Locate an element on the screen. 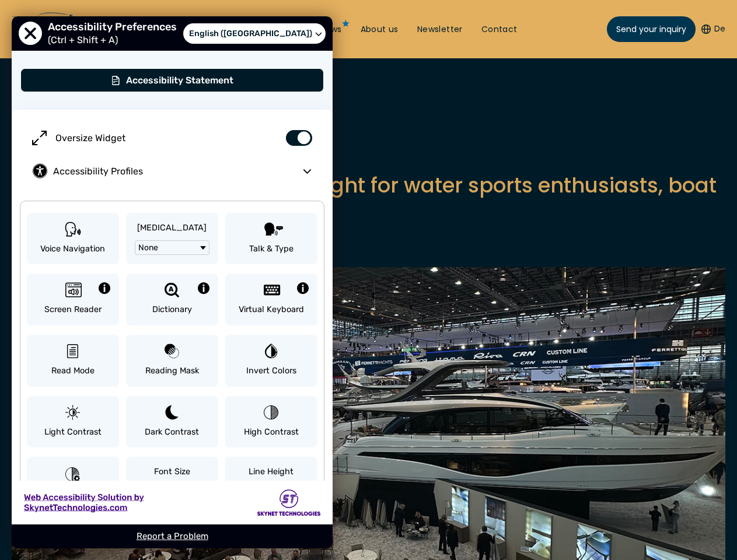 The height and width of the screenshot is (560, 737). img: Skynet is located at coordinates (289, 502).